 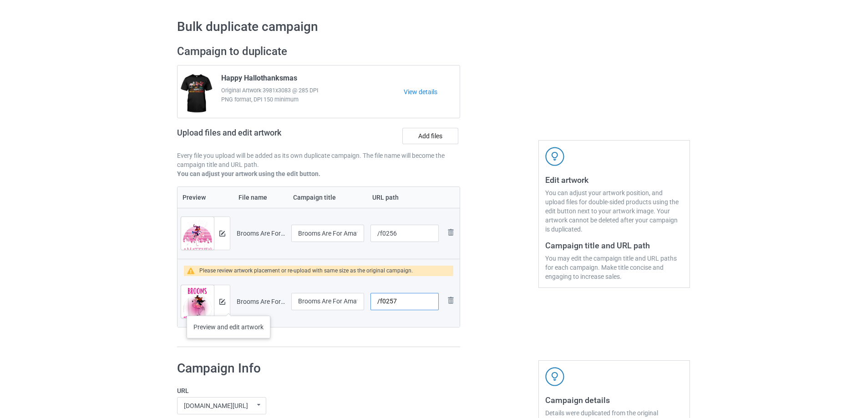 What do you see at coordinates (306, 271) in the screenshot?
I see `div: Please review artwork placement or re-upload with same size as the original campaign.` at bounding box center [306, 271].